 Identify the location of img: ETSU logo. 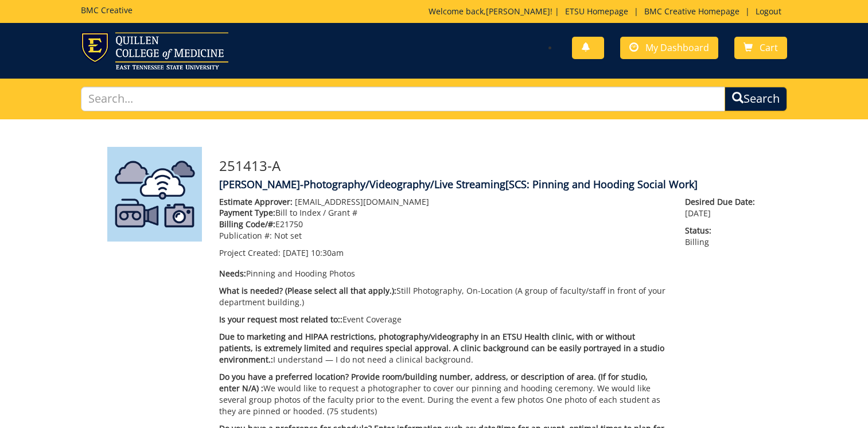
(154, 51).